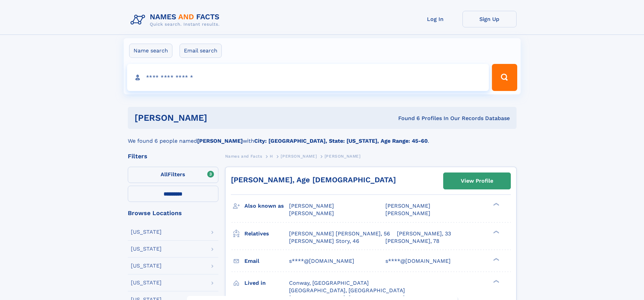  Describe the element at coordinates (164, 174) in the screenshot. I see `span: All` at that location.